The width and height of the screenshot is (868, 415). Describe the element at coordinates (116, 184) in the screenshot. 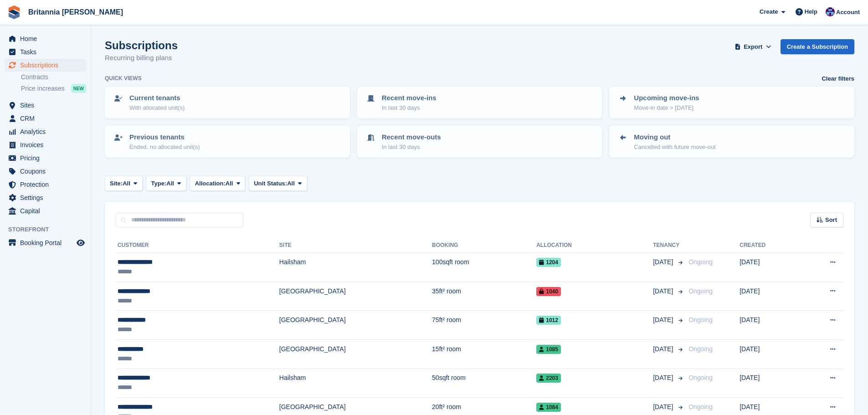

I see `span: Site:` at that location.